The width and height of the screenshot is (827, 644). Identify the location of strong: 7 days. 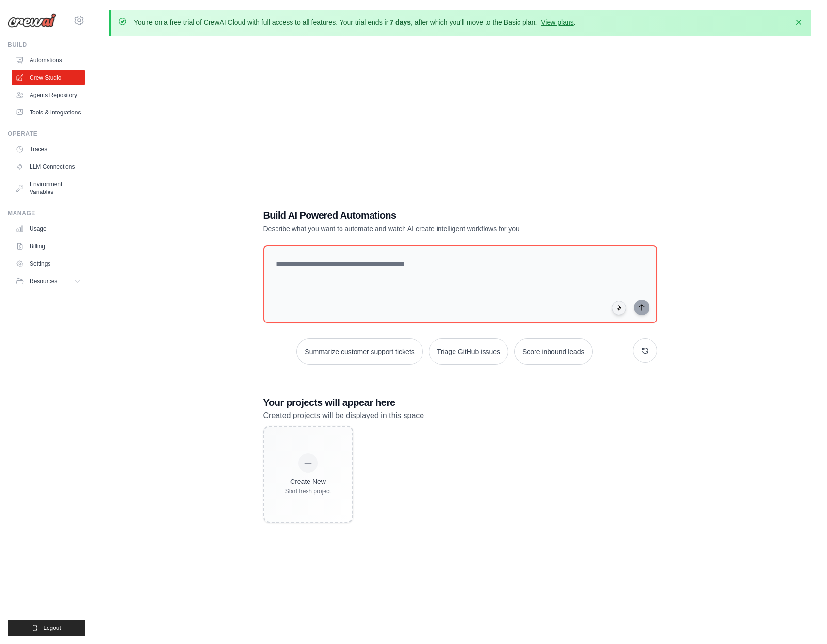
(400, 22).